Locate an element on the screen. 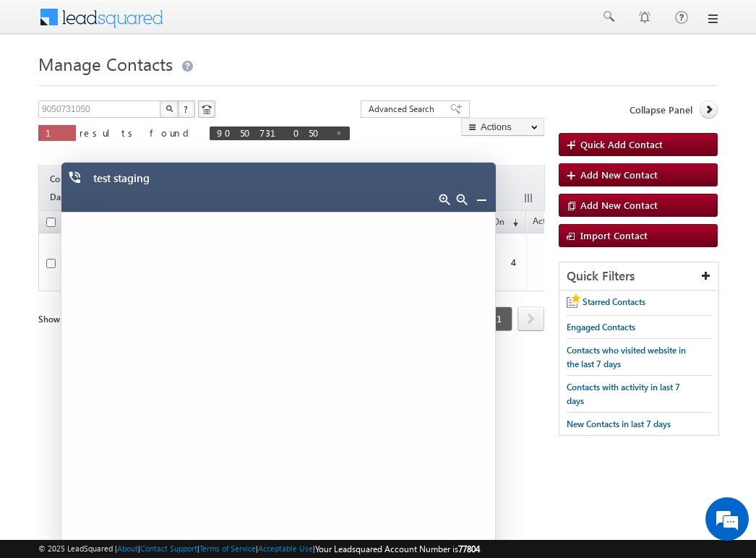 The image size is (756, 558). span: Starred Contacts is located at coordinates (614, 301).